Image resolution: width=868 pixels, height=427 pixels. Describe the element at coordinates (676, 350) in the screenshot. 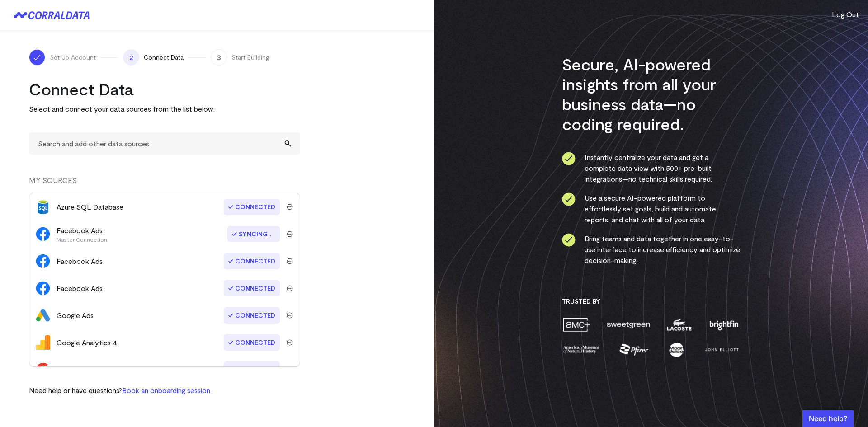

I see `img: moon-juice-c312e729.png` at that location.